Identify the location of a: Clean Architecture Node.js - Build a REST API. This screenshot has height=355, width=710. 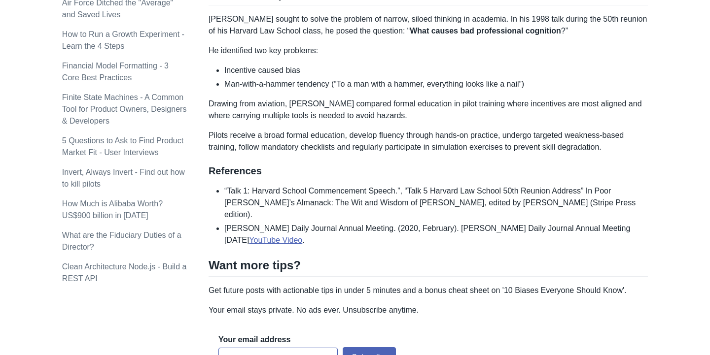
(124, 273).